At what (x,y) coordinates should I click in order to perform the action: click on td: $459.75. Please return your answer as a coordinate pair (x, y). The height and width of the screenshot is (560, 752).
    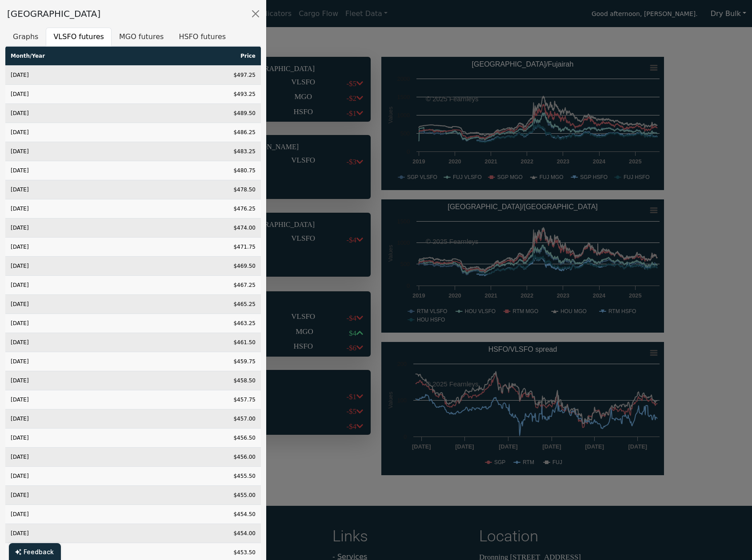
    Looking at the image, I should click on (207, 362).